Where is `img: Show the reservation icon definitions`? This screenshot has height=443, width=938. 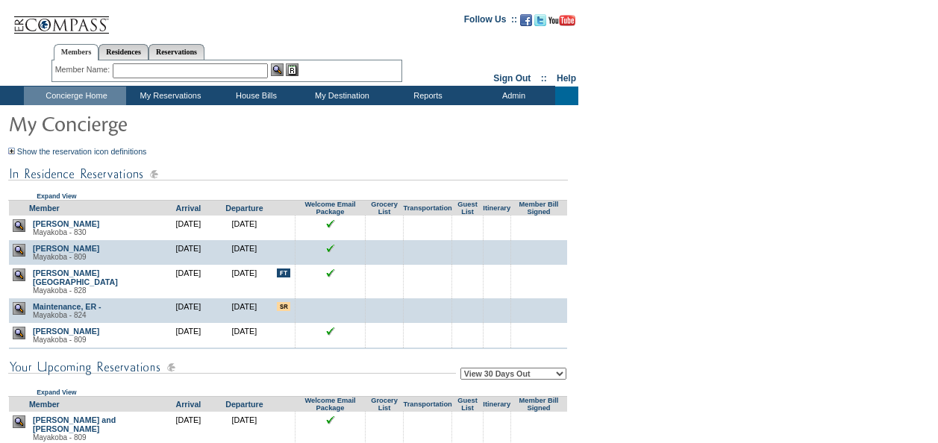 img: Show the reservation icon definitions is located at coordinates (11, 151).